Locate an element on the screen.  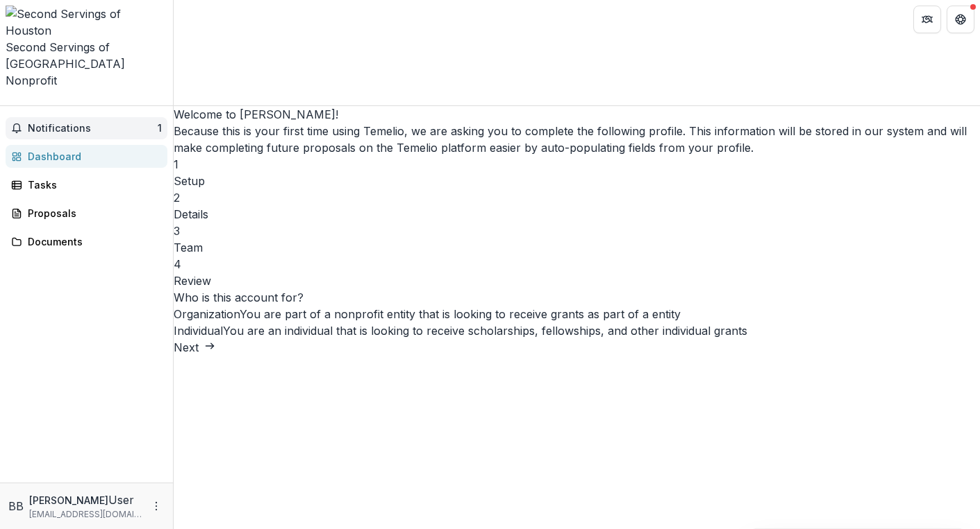
button: More is located at coordinates (156, 507).